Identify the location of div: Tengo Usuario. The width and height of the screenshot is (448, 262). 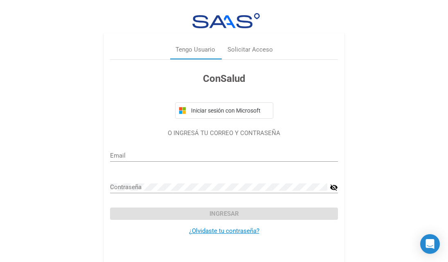
(195, 50).